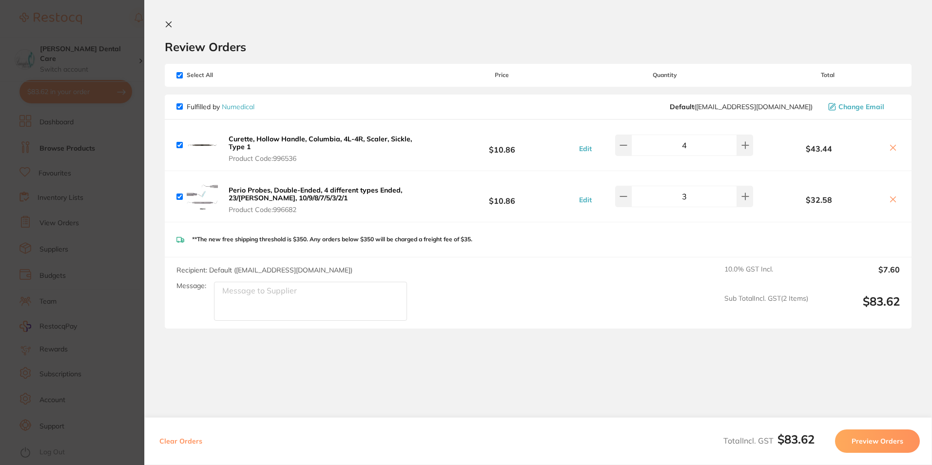 The height and width of the screenshot is (465, 932). I want to click on button: Curette, Hollow Handle, Columbia, 4L-4R, Scaler, Sickle, Type 1 Product Code:996536, so click(328, 149).